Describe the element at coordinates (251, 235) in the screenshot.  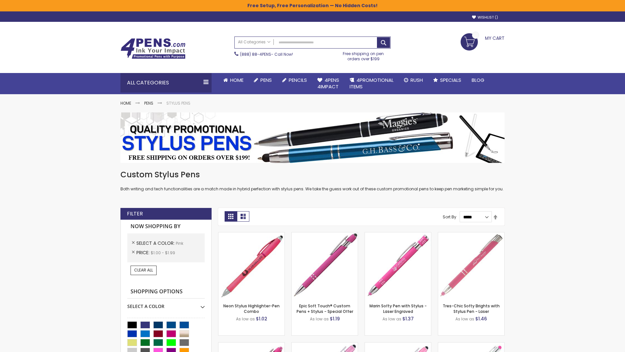
I see `a: Neon Stylus Highlighter-Pen Combo-Pink` at that location.